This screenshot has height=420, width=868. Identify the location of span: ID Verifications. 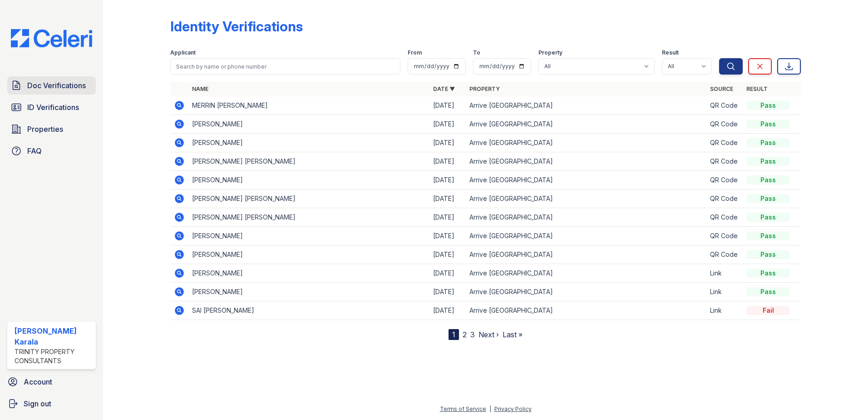
(53, 107).